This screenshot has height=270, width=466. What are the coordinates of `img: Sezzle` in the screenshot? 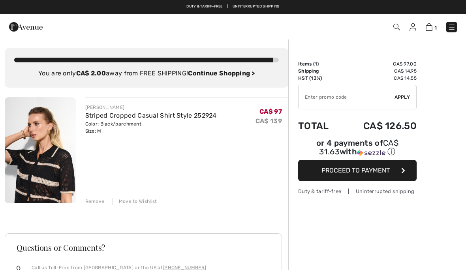 It's located at (372, 153).